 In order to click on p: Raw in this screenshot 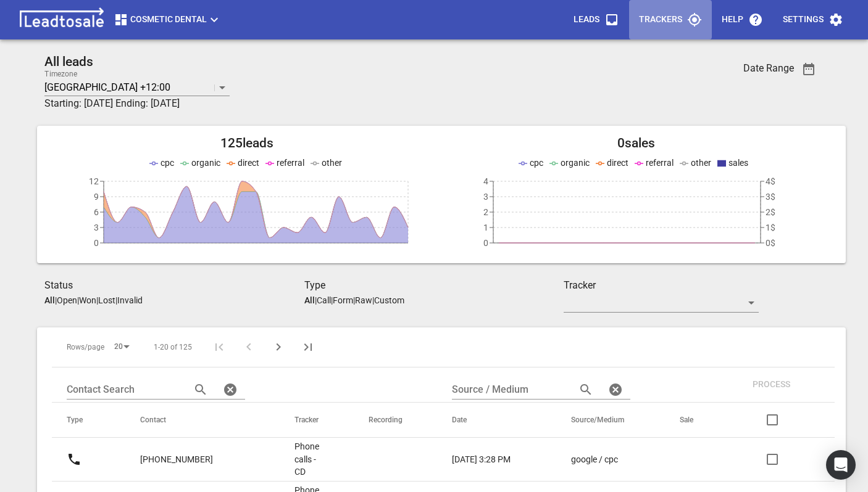, I will do `click(364, 301)`.